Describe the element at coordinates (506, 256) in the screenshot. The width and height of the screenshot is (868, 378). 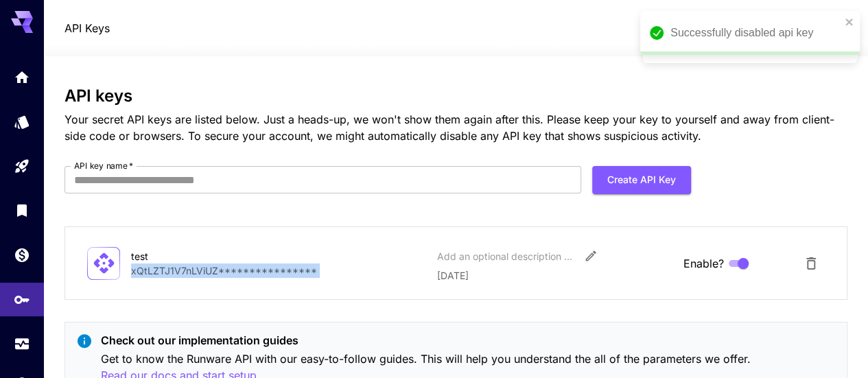
I see `div: Add an optional description or comment` at that location.